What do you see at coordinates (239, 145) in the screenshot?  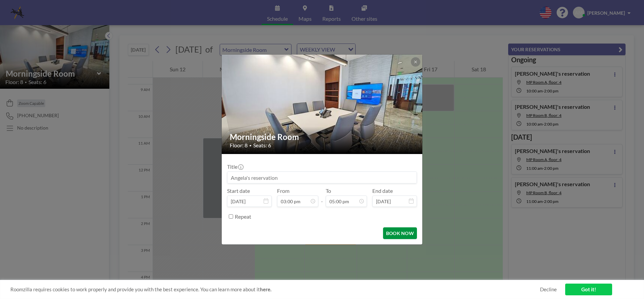 I see `span: Floor: 8` at bounding box center [239, 145].